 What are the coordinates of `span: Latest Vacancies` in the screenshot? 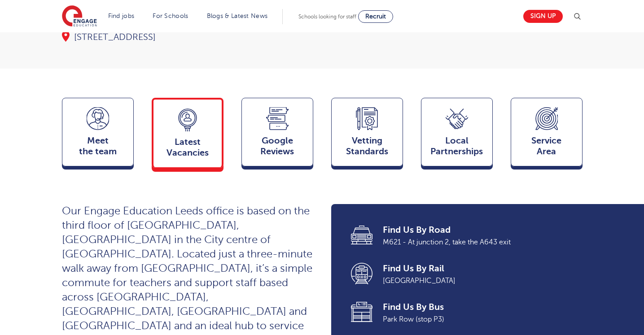 It's located at (187, 148).